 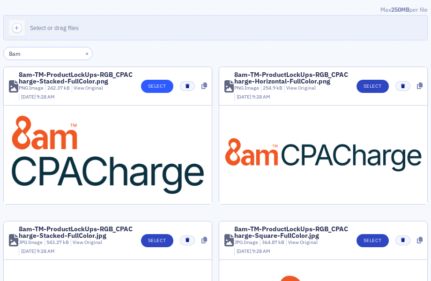 I want to click on button: Select or drag files, so click(x=216, y=28).